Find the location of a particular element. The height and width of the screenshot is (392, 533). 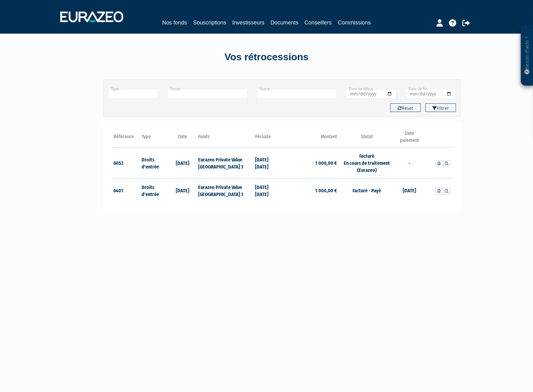

td: Facturé En cours de traitement (Eurazeo) is located at coordinates (366, 163).